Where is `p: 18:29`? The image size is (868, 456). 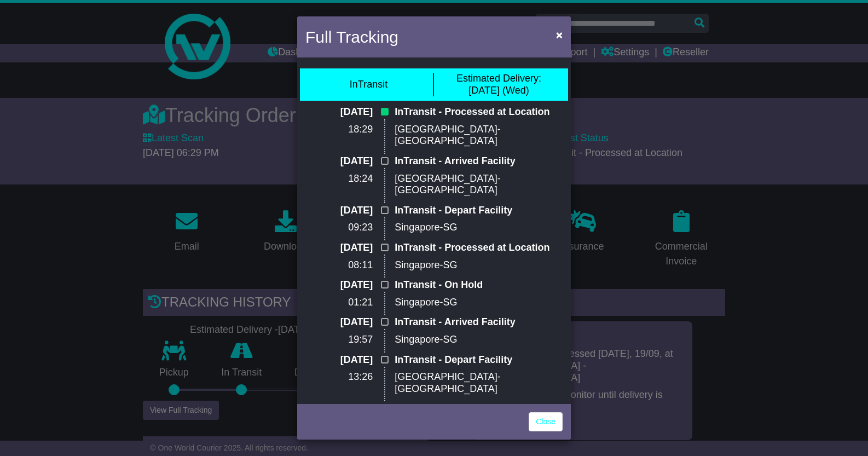
p: 18:29 is located at coordinates (339, 130).